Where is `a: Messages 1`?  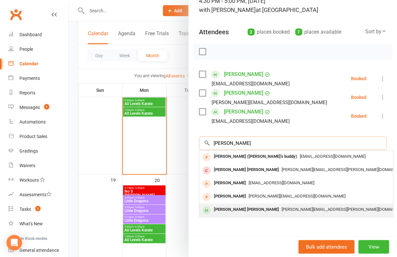
a: Messages 1 is located at coordinates (38, 107).